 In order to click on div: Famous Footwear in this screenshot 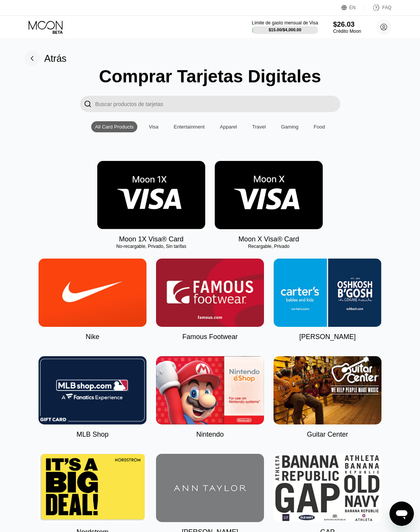, I will do `click(210, 337)`.